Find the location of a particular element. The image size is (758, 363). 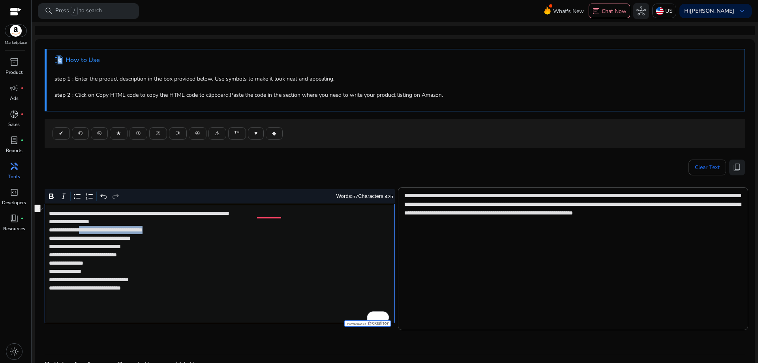

span: content_copy is located at coordinates (737, 167).